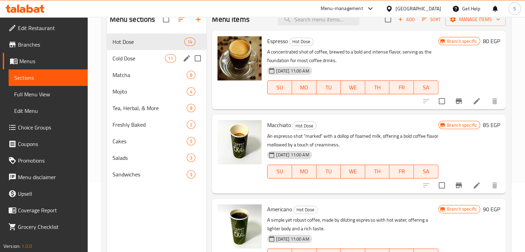  Describe the element at coordinates (491, 125) in the screenshot. I see `h6: 85 EGP` at that location.